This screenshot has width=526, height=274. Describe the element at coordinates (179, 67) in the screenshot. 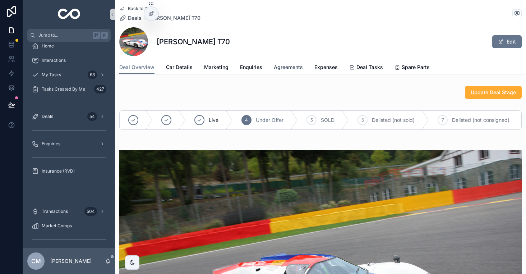

I see `span: Car Details` at that location.